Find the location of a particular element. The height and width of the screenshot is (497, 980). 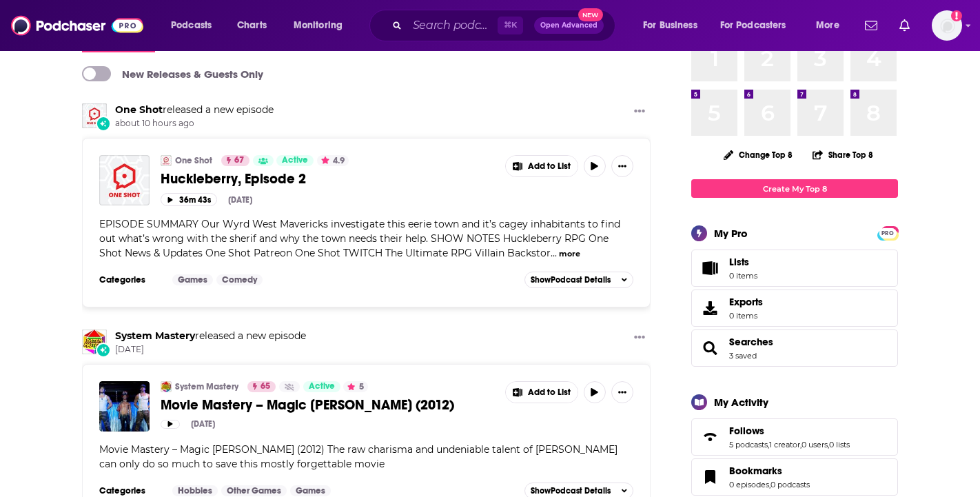

button: 5 is located at coordinates (355, 386).